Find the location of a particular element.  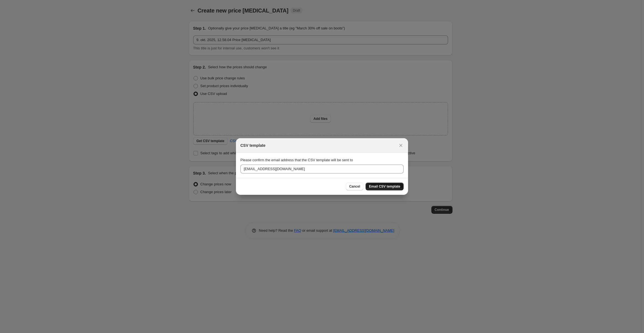

span: Cancel is located at coordinates (354, 186).